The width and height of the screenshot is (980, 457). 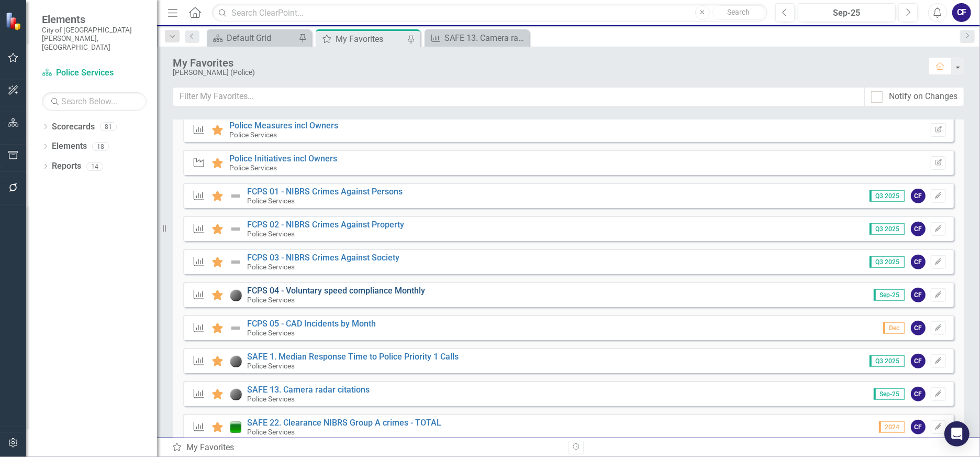 What do you see at coordinates (252, 38) in the screenshot?
I see `a: Default Grid` at bounding box center [252, 38].